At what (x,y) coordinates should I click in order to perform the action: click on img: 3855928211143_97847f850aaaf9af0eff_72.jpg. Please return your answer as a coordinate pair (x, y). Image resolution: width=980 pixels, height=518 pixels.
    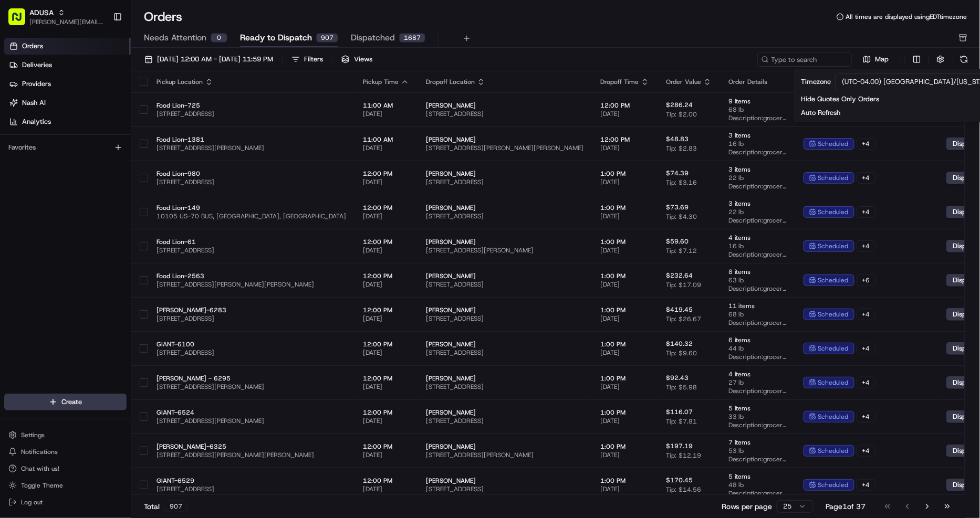
    Looking at the image, I should click on (32, 109).